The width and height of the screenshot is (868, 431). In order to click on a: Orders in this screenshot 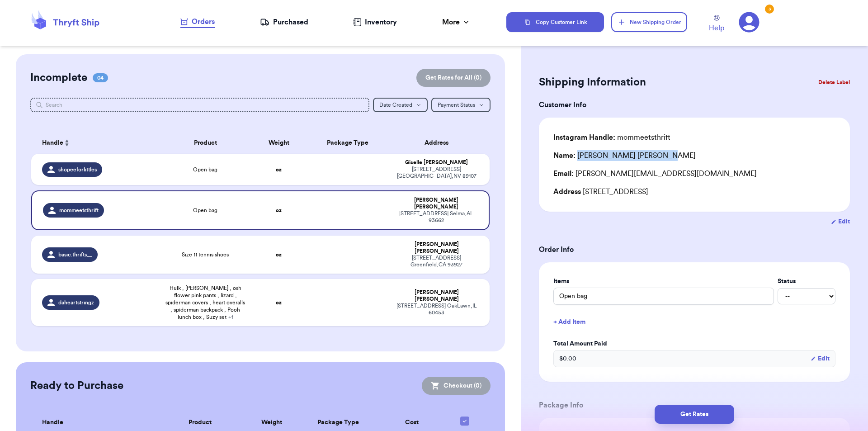, I will do `click(197, 22)`.